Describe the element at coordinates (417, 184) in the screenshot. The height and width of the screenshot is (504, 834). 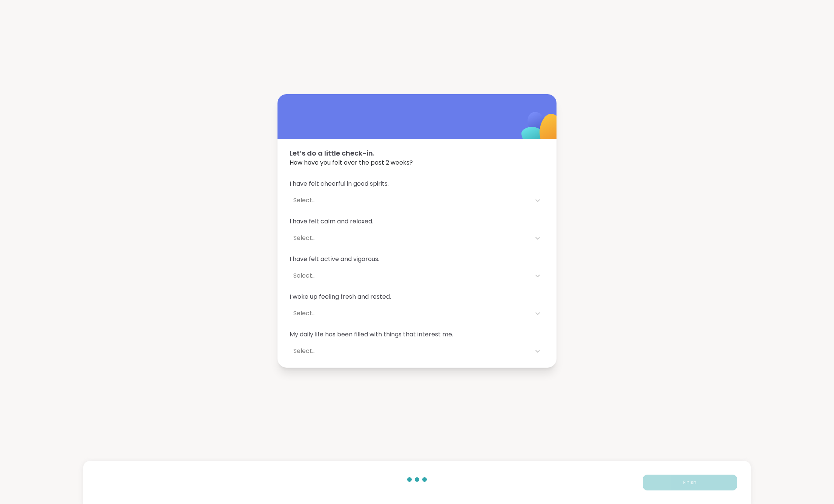
I see `span: I have felt cheerful in good spirits.` at that location.